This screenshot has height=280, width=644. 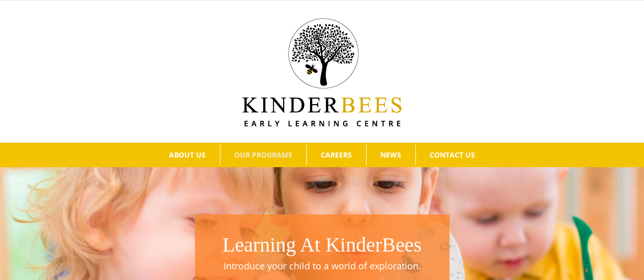 What do you see at coordinates (322, 155) in the screenshot?
I see `nav: Main Menu` at bounding box center [322, 155].